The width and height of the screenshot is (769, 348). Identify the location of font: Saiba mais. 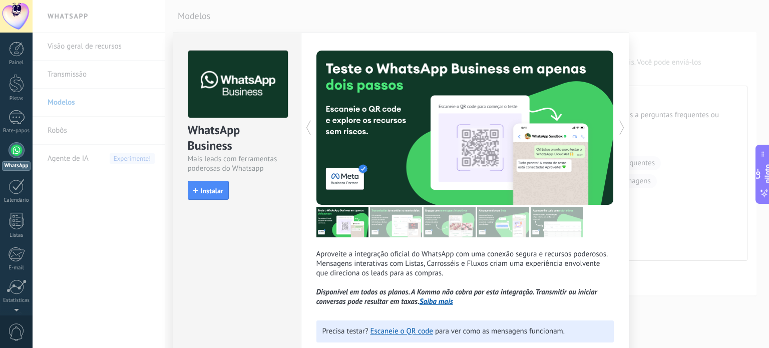
(436, 301).